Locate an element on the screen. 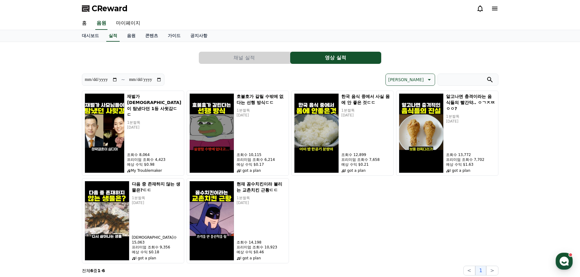 This screenshot has width=580, height=277. p: 조회수 8,064 is located at coordinates (154, 155).